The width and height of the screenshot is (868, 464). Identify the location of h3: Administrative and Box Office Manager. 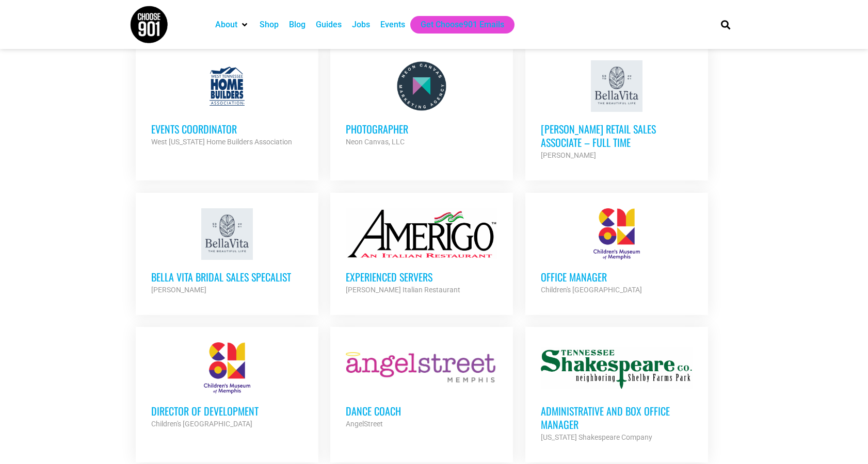
(617, 418).